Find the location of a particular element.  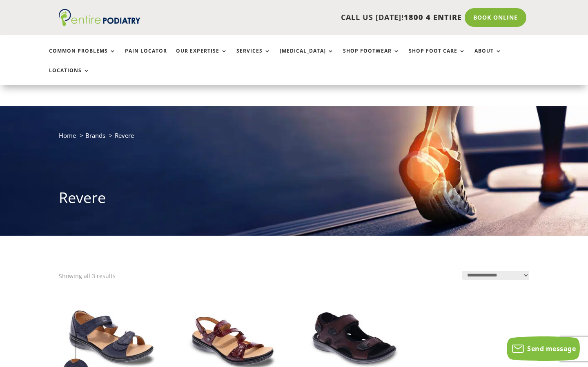

a: Shop Foot Care is located at coordinates (437, 56).